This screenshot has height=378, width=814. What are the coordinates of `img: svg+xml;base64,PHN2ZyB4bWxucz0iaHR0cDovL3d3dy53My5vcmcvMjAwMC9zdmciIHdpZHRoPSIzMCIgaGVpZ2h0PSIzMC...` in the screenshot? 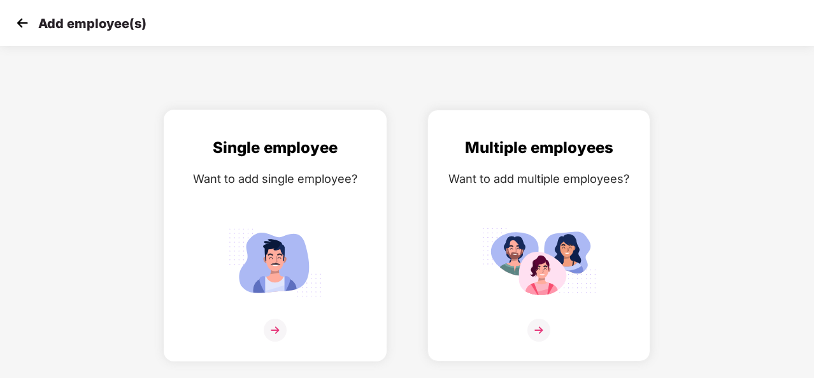 It's located at (22, 23).